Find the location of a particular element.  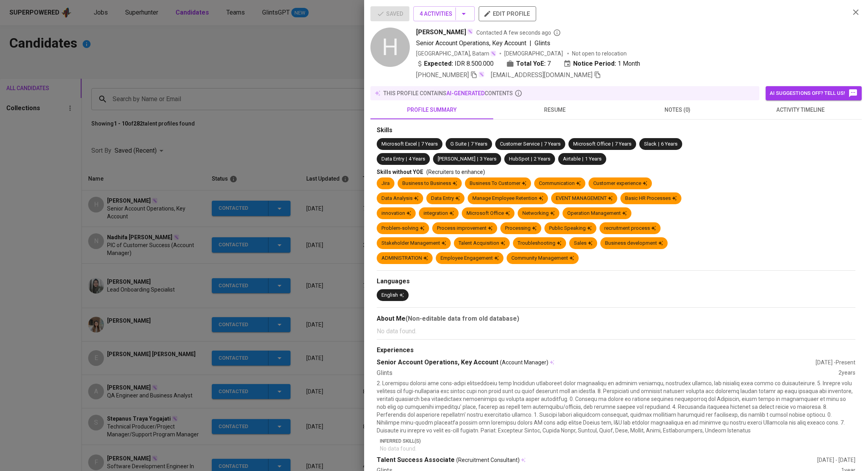

span: Slack is located at coordinates (651, 144).